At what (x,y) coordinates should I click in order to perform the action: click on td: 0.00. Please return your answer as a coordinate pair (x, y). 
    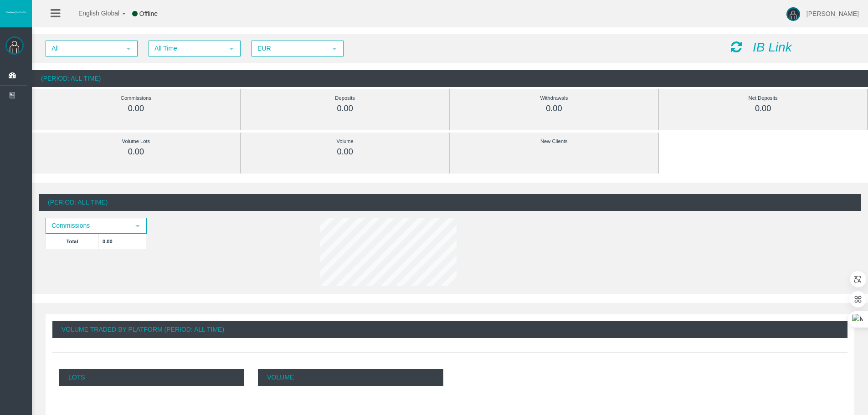
    Looking at the image, I should click on (122, 241).